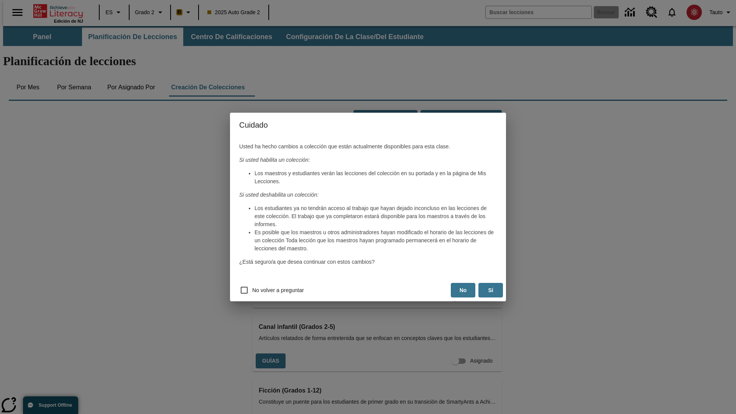 Image resolution: width=736 pixels, height=414 pixels. What do you see at coordinates (274, 160) in the screenshot?
I see `em: Si usted habilita un colección:` at bounding box center [274, 160].